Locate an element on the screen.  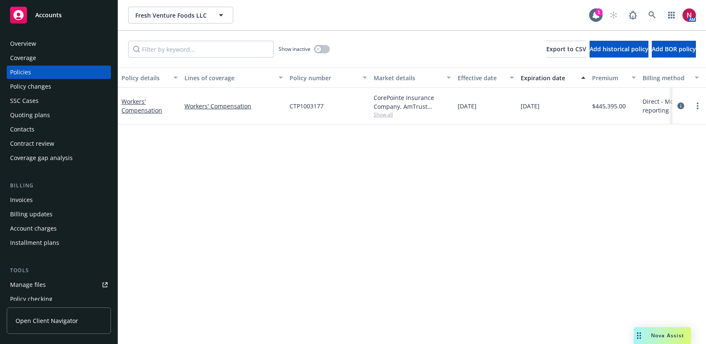
button: Market details is located at coordinates (412, 78).